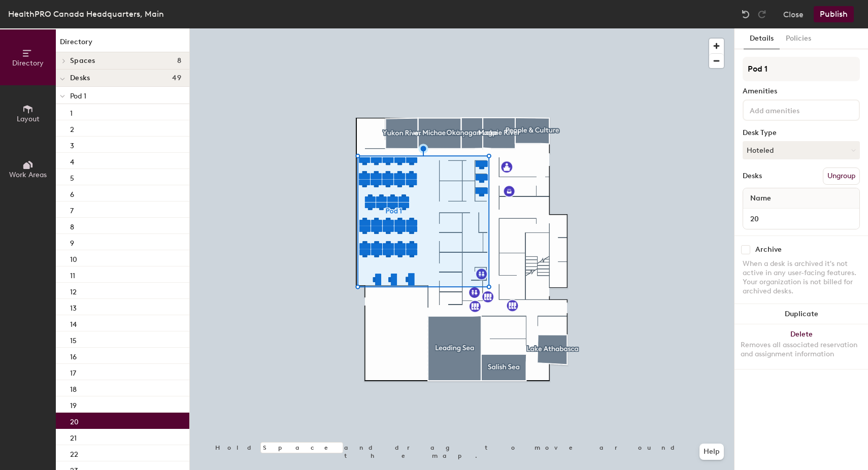 The width and height of the screenshot is (868, 470). I want to click on p: 13, so click(73, 307).